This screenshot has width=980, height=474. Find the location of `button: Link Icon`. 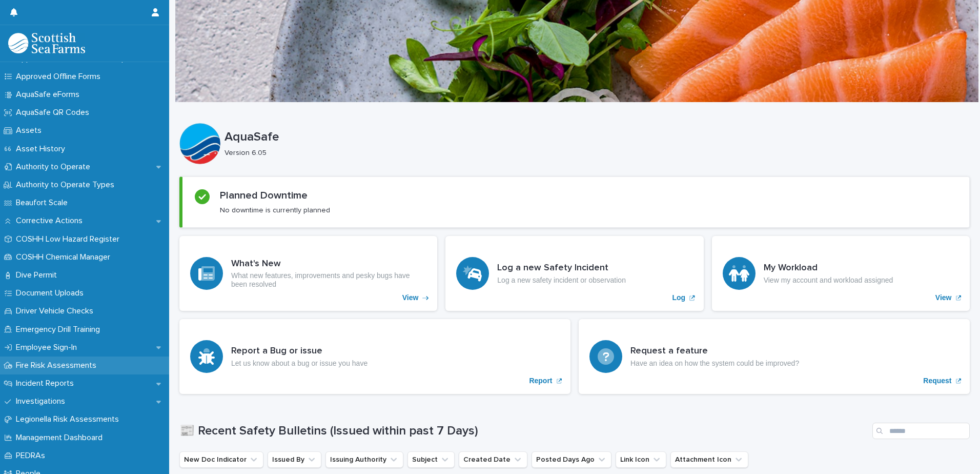

button: Link Icon is located at coordinates (641, 459).